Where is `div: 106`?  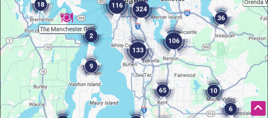 div: 106 is located at coordinates (174, 41).